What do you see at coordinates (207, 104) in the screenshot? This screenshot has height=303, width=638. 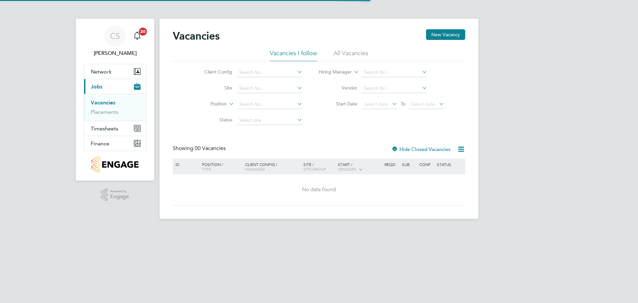 I see `label: Position` at bounding box center [207, 104].